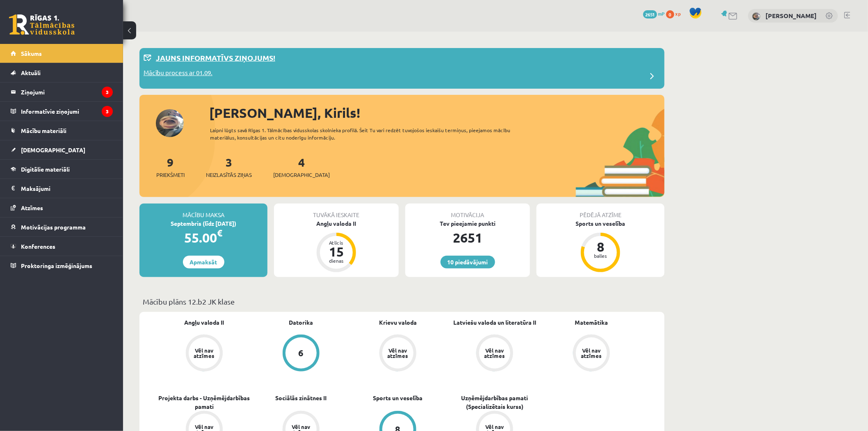 This screenshot has width=868, height=431. What do you see at coordinates (30, 72) in the screenshot?
I see `span: Aktuāli` at bounding box center [30, 72].